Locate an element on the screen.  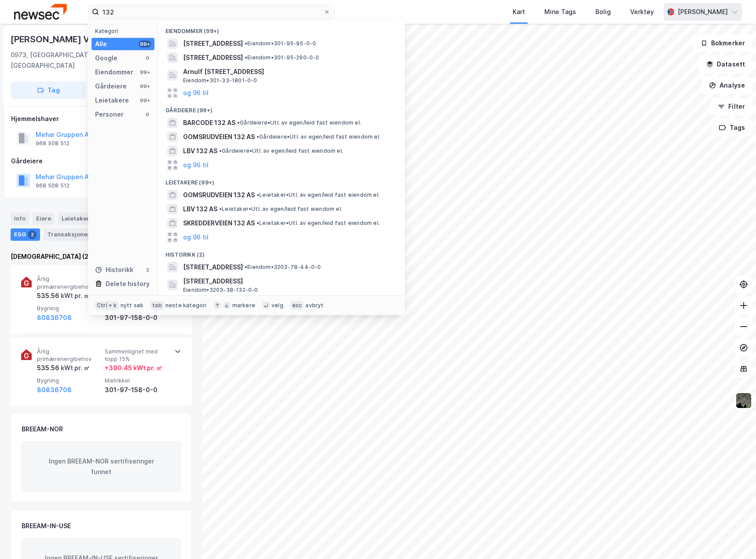
div: BREEAM-NOR is located at coordinates (42, 429).